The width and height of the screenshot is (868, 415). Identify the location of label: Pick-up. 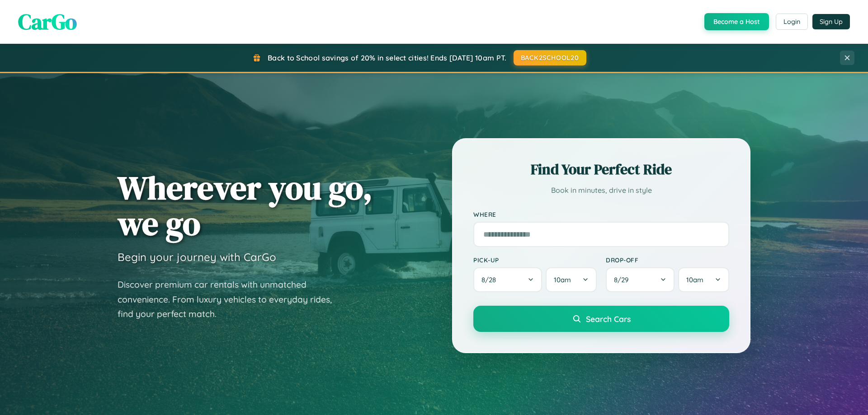
(535, 260).